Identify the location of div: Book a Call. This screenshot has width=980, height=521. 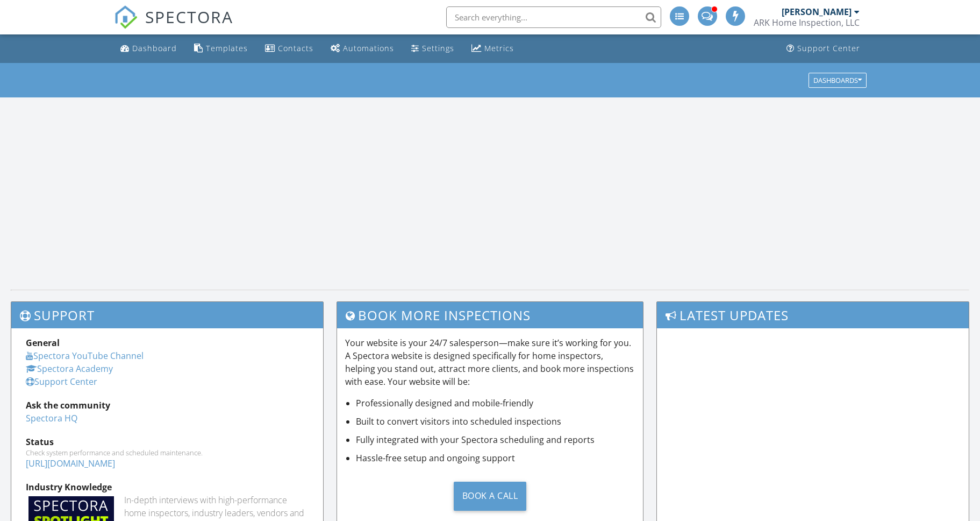
(491, 496).